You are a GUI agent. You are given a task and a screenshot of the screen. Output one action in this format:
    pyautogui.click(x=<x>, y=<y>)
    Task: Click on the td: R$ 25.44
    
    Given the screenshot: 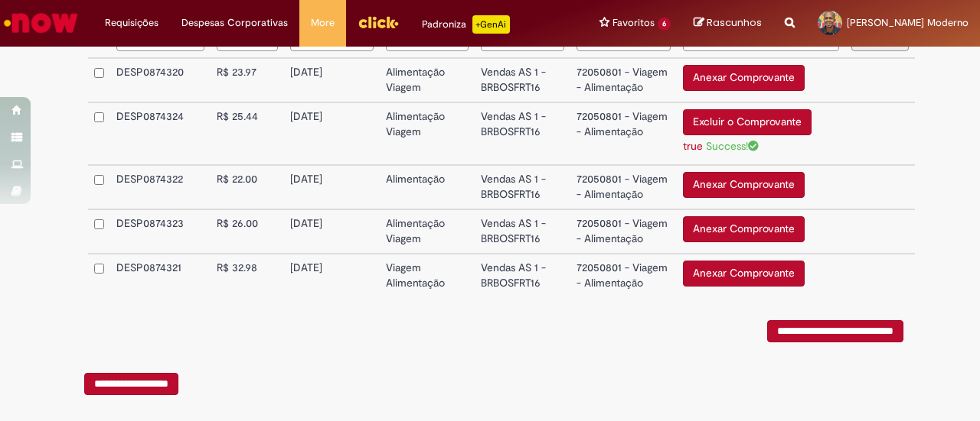 What is the action you would take?
    pyautogui.click(x=247, y=134)
    